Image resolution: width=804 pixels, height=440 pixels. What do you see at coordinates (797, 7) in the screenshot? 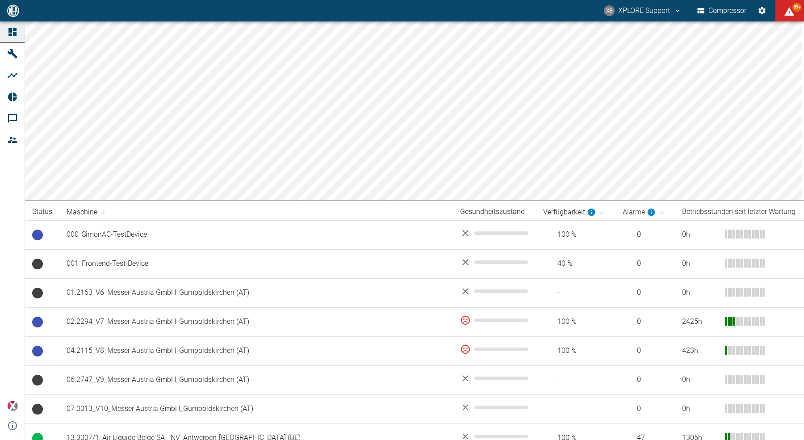
I see `span: 99+` at bounding box center [797, 7].